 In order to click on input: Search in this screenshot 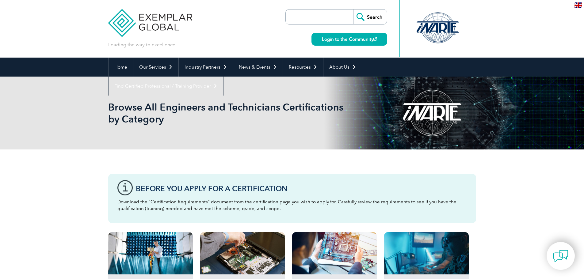, I will do `click(370, 17)`.